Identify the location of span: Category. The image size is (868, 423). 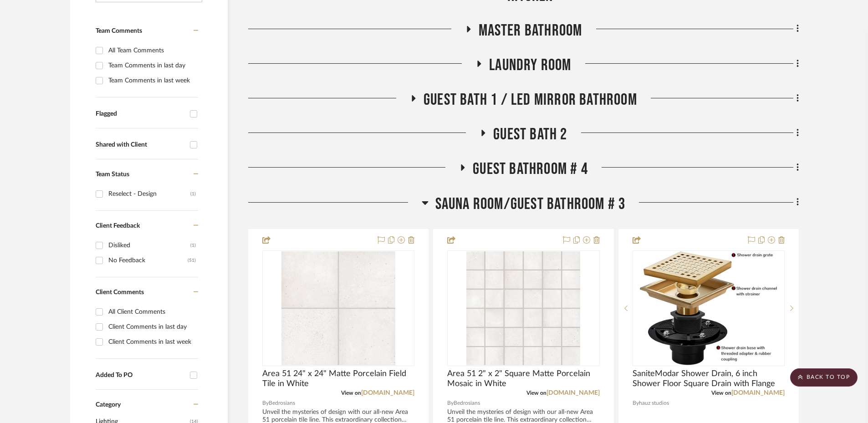
(108, 405).